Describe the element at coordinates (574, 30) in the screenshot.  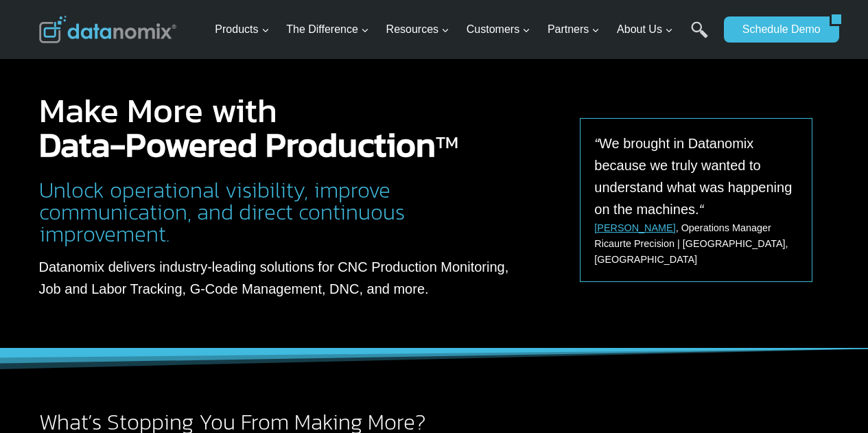
I see `span: Partners` at that location.